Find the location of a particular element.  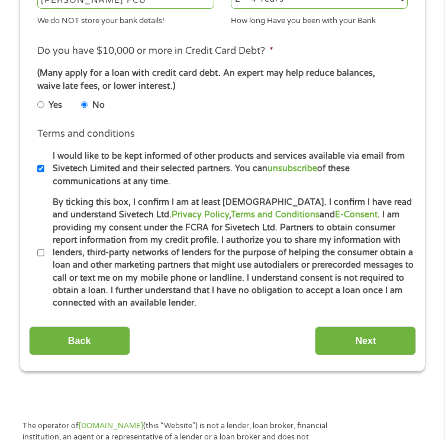

label: No is located at coordinates (98, 105).